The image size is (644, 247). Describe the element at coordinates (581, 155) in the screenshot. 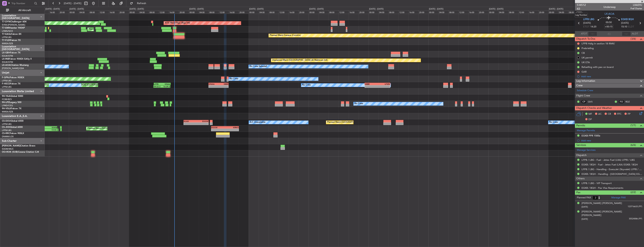

I see `span: Dispatch` at that location.